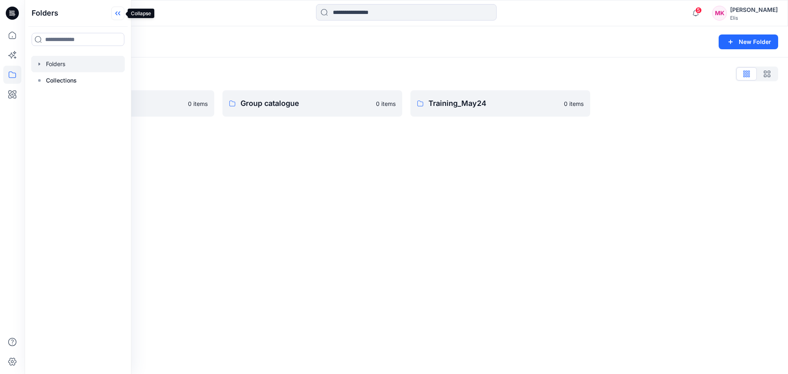  I want to click on a: Group catalogue0 items, so click(312, 103).